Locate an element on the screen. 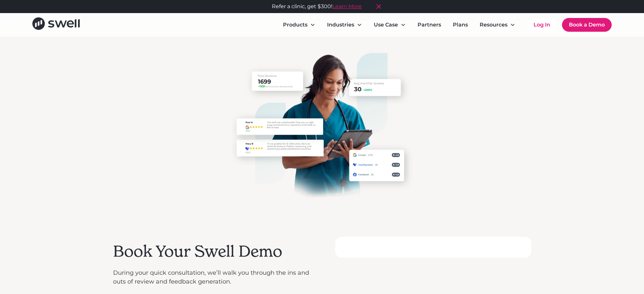 The image size is (644, 294). a: Book a Demo is located at coordinates (587, 25).